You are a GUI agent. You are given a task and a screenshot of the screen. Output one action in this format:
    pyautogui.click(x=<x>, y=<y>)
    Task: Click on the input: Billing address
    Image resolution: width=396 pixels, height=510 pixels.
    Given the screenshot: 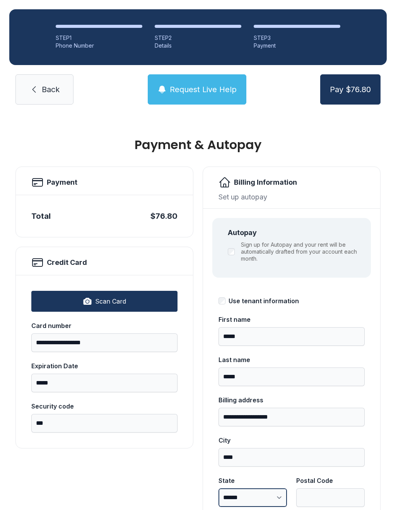 What is the action you would take?
    pyautogui.click(x=292, y=417)
    